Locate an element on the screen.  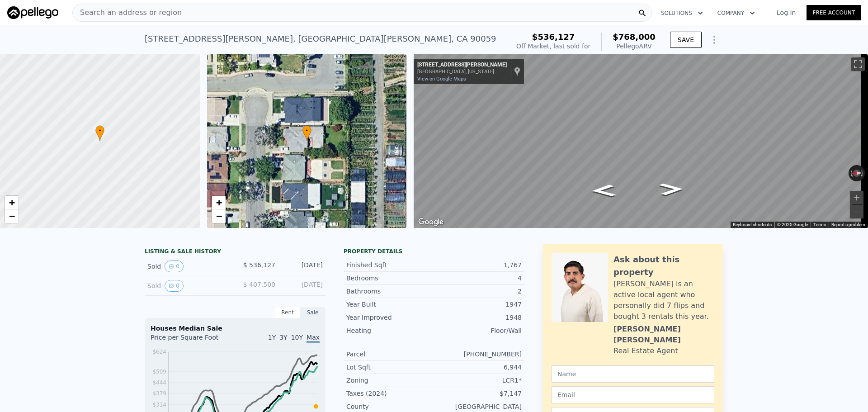
button: Reset the view is located at coordinates (857, 173).